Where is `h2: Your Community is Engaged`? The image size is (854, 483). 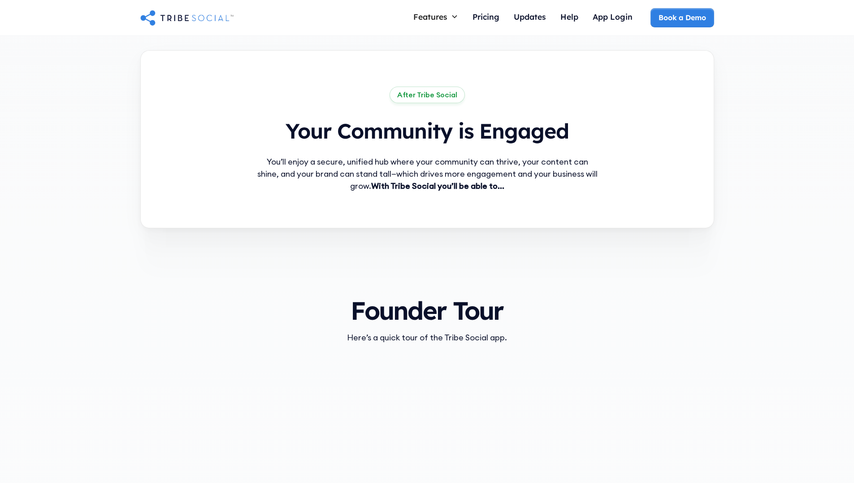 h2: Your Community is Engaged is located at coordinates (427, 131).